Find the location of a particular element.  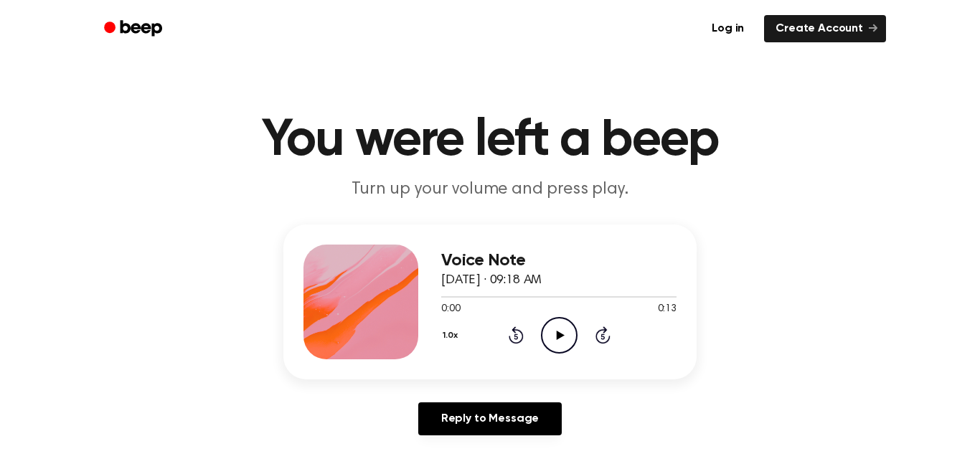

a: Create Account is located at coordinates (824, 28).